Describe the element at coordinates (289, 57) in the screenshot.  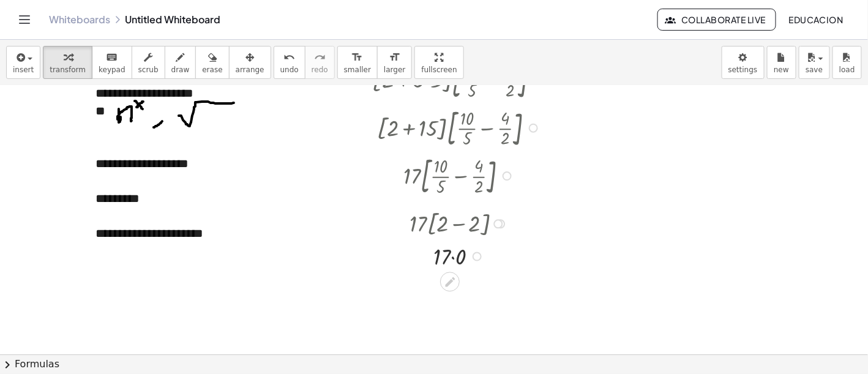
I see `i: undo` at that location.